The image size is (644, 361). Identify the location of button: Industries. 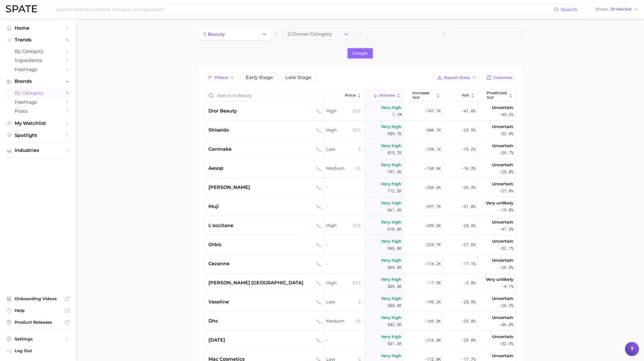
(38, 151).